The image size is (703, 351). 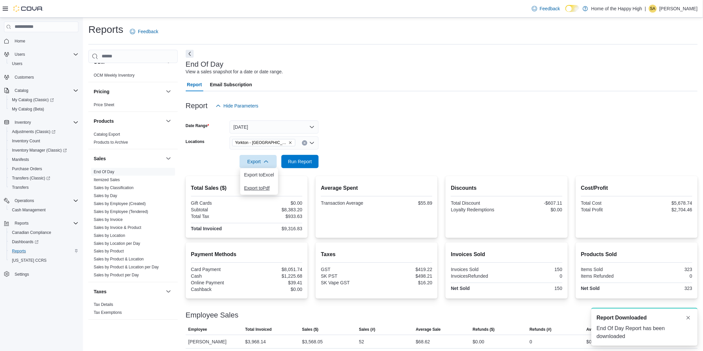 What do you see at coordinates (104, 172) in the screenshot?
I see `a: End Of Day` at bounding box center [104, 172].